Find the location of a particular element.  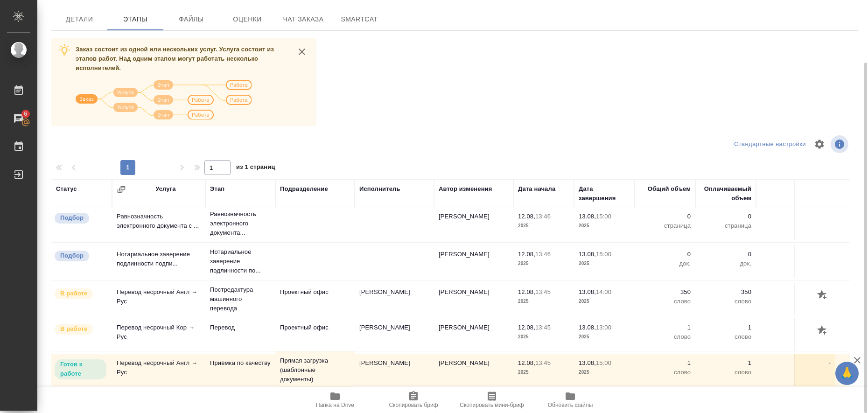

span: Файлы is located at coordinates (192, 19).